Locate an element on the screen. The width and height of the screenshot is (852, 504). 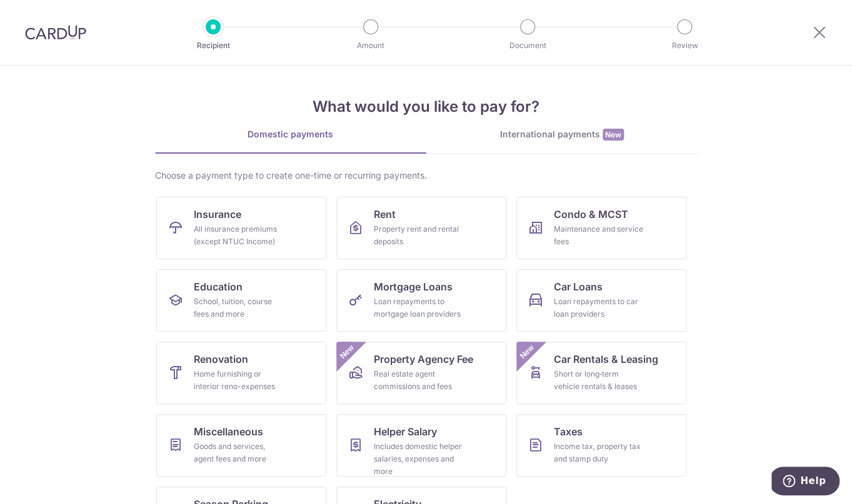
div: All insurance premiums (except NTUC Income) is located at coordinates (239, 236).